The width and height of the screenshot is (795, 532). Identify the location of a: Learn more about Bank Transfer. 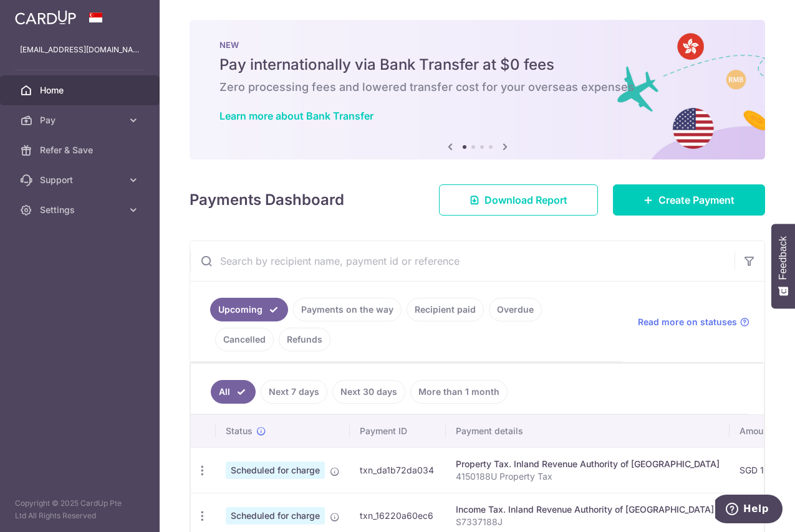
(296, 116).